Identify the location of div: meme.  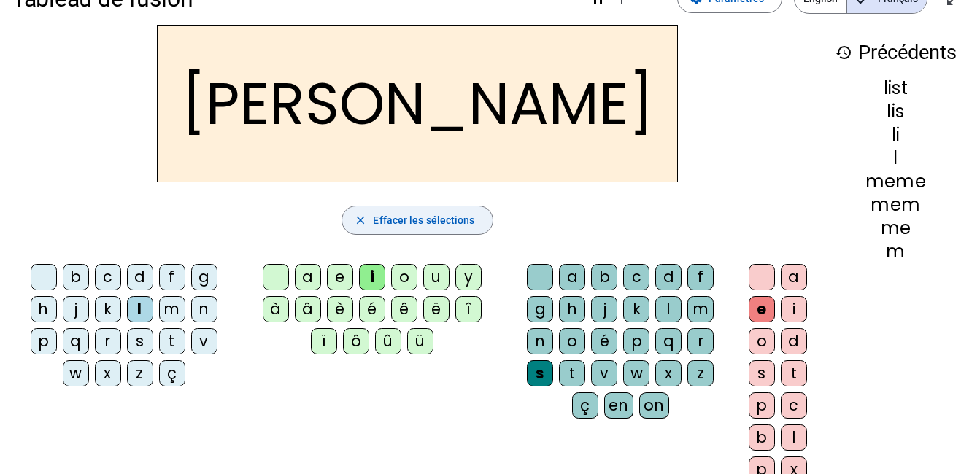
(895, 182).